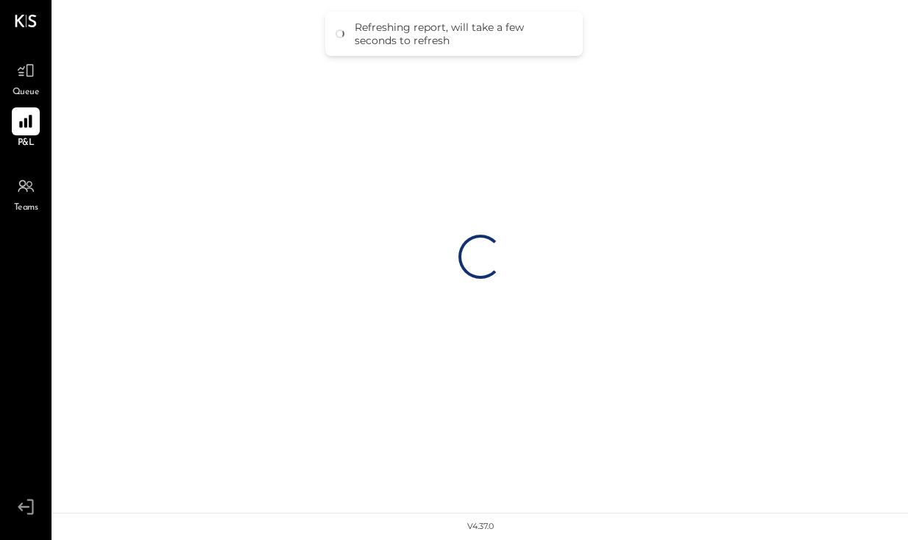 The width and height of the screenshot is (908, 540). What do you see at coordinates (26, 208) in the screenshot?
I see `span: Teams` at bounding box center [26, 208].